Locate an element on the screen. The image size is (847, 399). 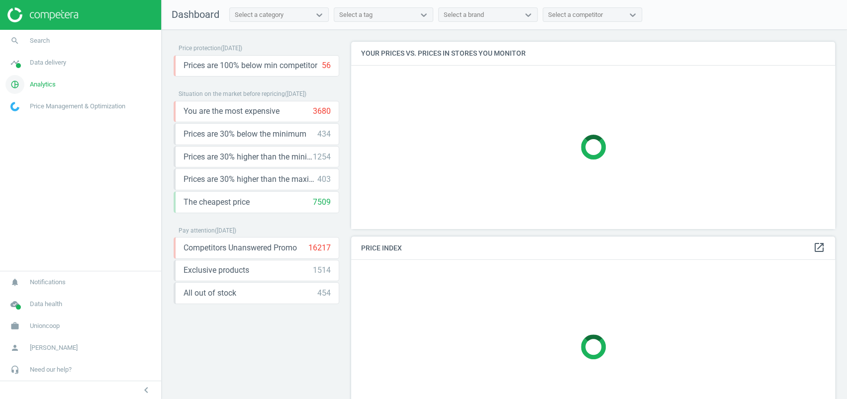
div: 16217 is located at coordinates (319, 248).